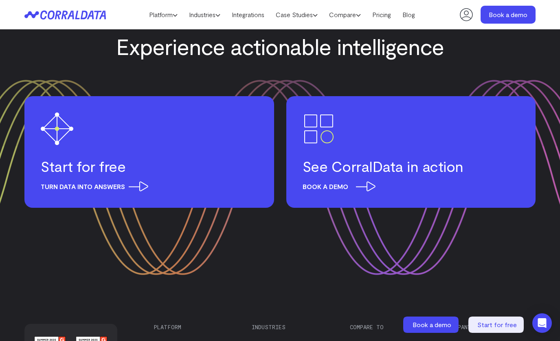  I want to click on a: Pricing, so click(382, 15).